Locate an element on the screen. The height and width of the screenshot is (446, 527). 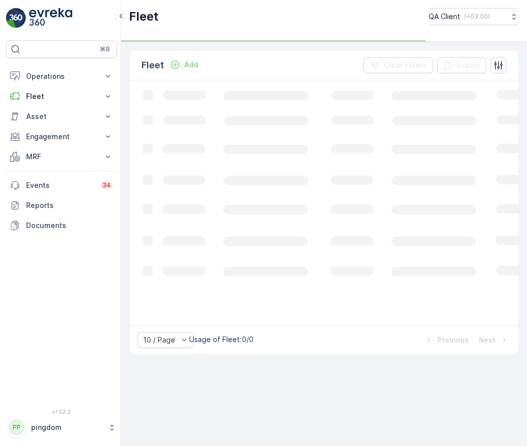
p: Reports is located at coordinates (69, 205).